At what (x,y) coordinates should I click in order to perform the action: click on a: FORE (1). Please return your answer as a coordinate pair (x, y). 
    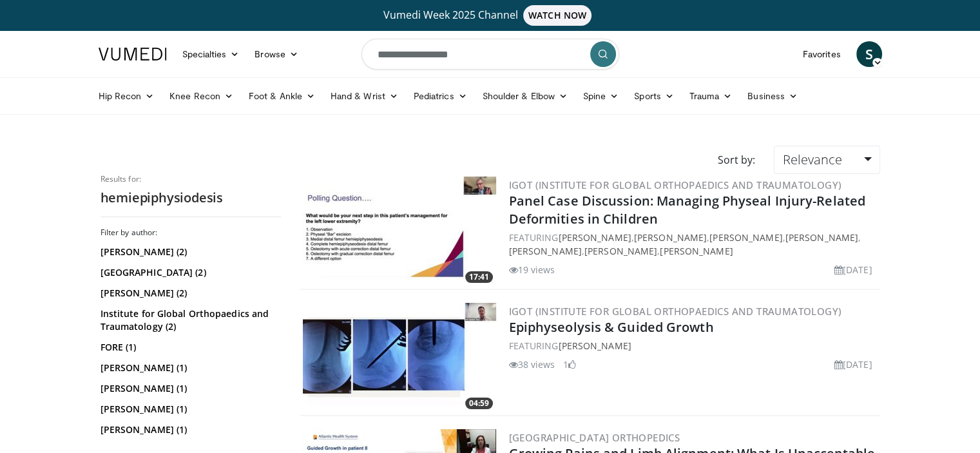
    Looking at the image, I should click on (189, 347).